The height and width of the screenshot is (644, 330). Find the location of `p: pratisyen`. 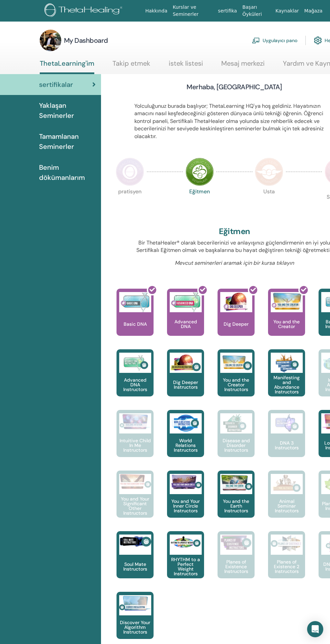

p: pratisyen is located at coordinates (130, 203).